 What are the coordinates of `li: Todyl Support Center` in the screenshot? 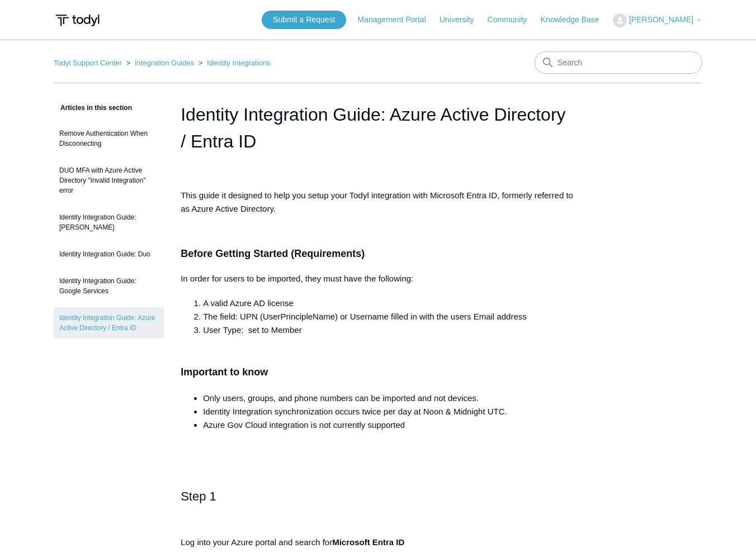 It's located at (89, 63).